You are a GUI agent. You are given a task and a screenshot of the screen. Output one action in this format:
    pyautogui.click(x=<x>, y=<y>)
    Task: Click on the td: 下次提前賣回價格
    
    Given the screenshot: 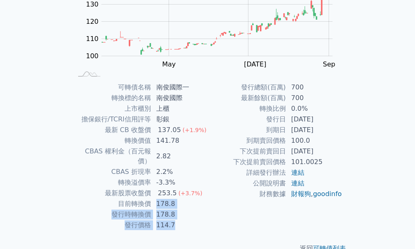 What is the action you would take?
    pyautogui.click(x=247, y=162)
    